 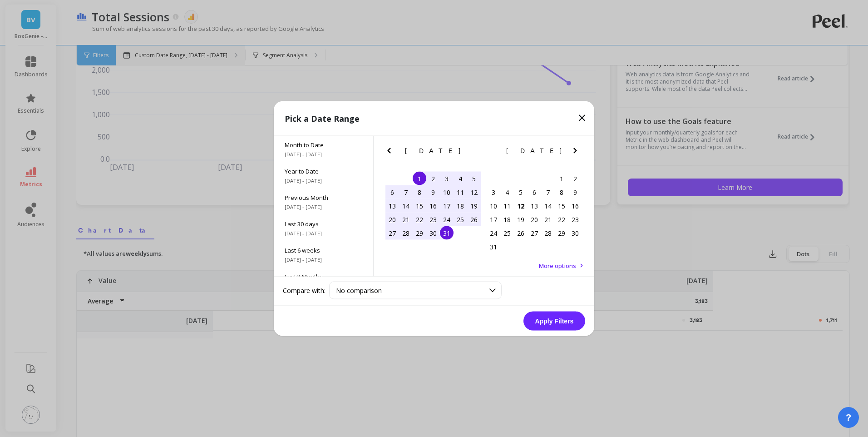 I want to click on div: Choose Wednesday, July 9th, 2025, so click(x=434, y=192).